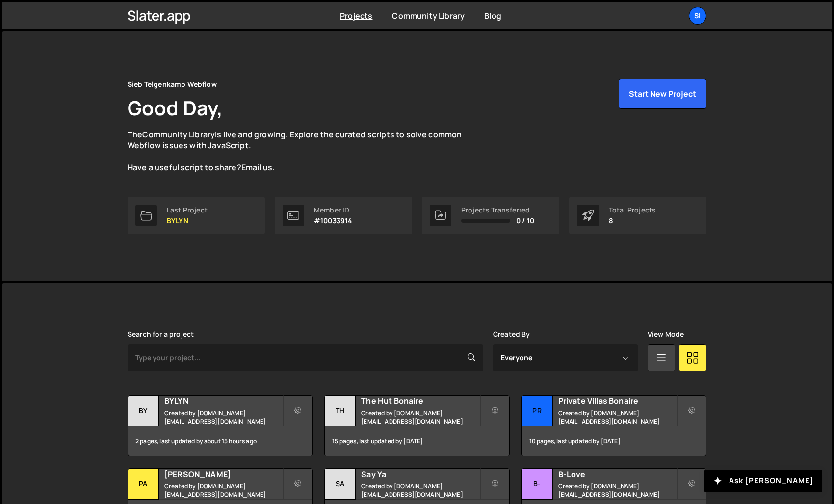 The image size is (834, 504). Describe the element at coordinates (143, 484) in the screenshot. I see `div: Pa` at that location.